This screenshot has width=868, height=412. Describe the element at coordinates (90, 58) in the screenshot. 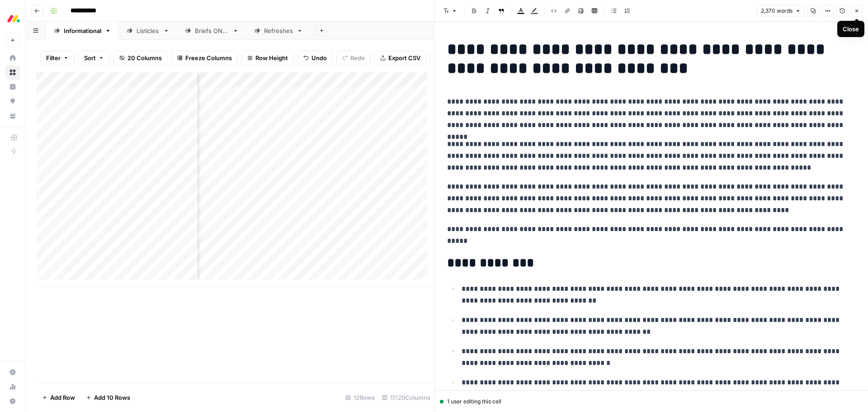

I see `span: Sort` at that location.